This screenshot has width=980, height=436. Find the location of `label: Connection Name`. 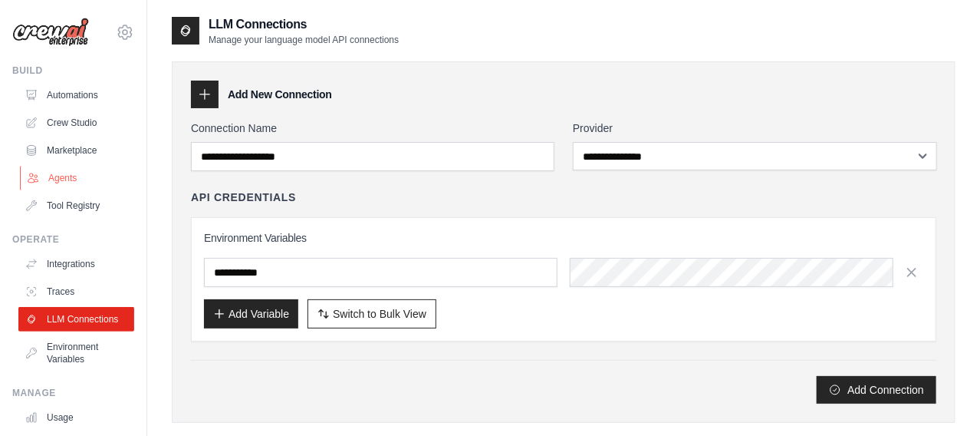

label: Connection Name is located at coordinates (373, 129).